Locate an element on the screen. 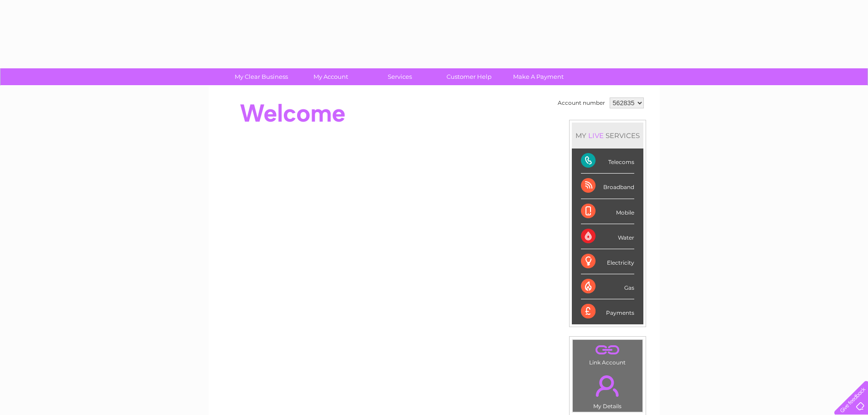  div: Gas is located at coordinates (607, 287).